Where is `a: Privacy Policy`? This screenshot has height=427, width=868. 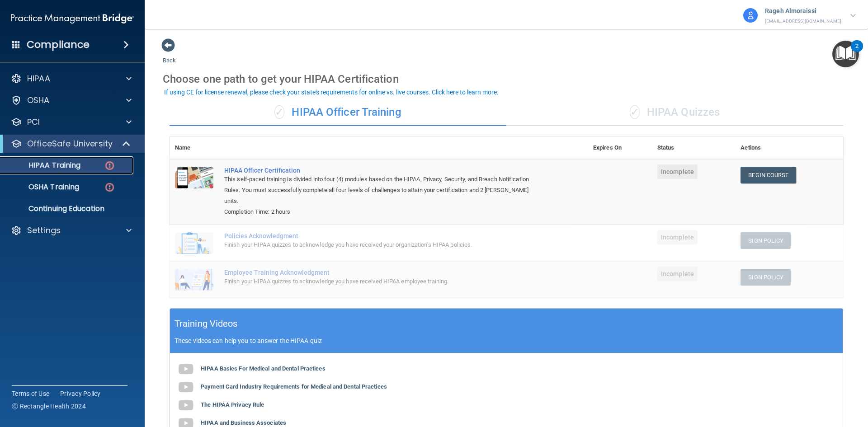
a: Privacy Policy is located at coordinates (81, 394).